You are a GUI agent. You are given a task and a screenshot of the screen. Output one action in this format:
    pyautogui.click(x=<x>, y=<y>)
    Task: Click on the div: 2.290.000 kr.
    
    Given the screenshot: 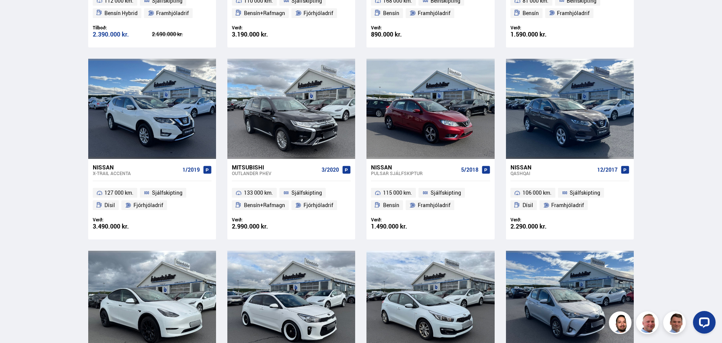 What is the action you would take?
    pyautogui.click(x=540, y=227)
    